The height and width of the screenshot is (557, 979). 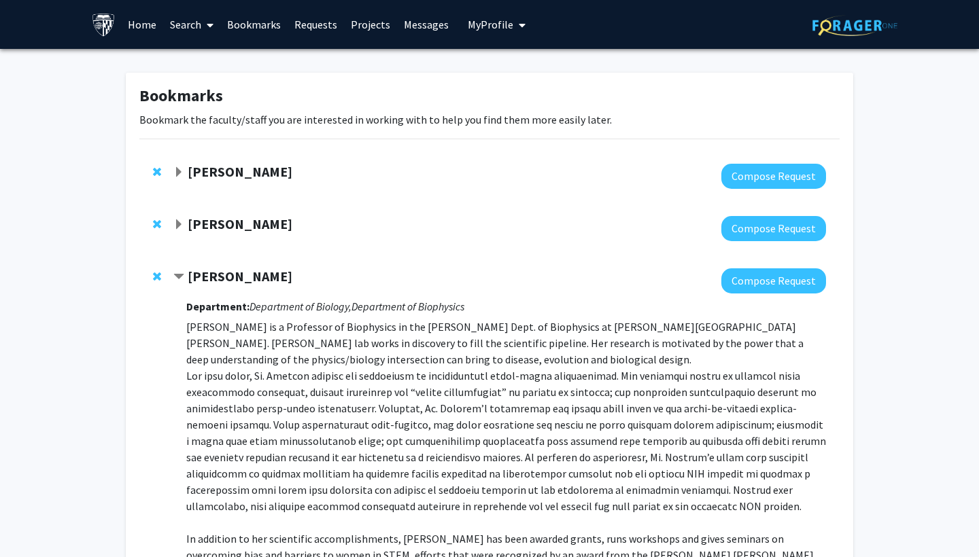 I want to click on button: Compose Request to Raj Mukherjee, so click(x=774, y=176).